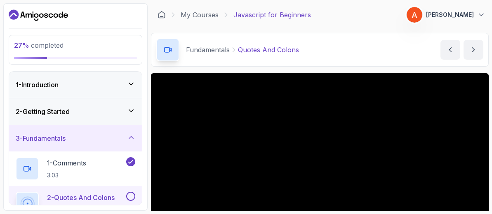 The height and width of the screenshot is (214, 492). Describe the element at coordinates (200, 15) in the screenshot. I see `a: My Courses` at that location.